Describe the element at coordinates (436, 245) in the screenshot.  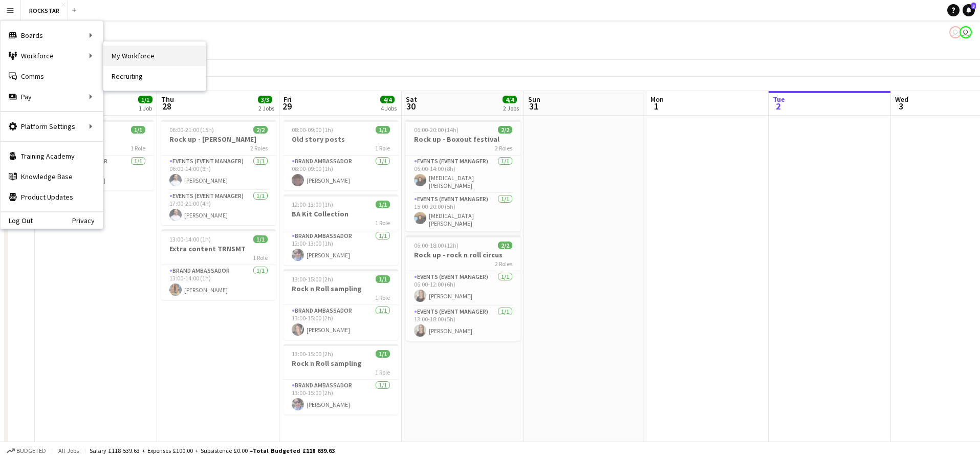
I see `span: 06:00-18:00 (12h)` at that location.